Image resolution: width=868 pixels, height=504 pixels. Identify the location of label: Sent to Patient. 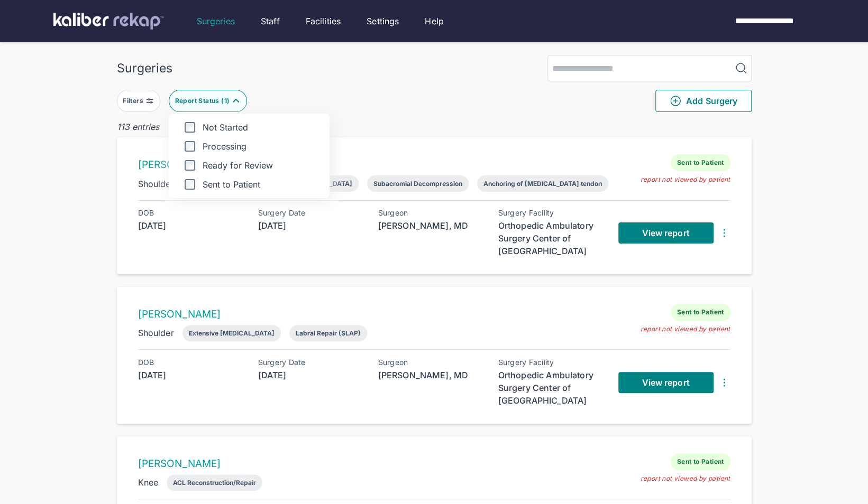
(249, 185).